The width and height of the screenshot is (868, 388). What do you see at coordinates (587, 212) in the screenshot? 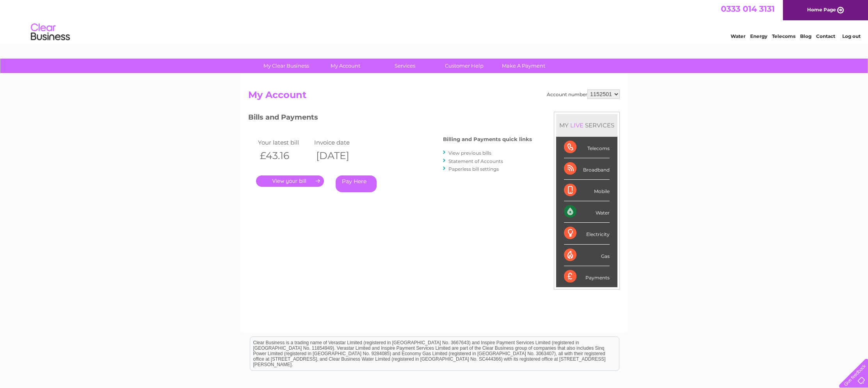
I see `div: Water` at bounding box center [587, 212].